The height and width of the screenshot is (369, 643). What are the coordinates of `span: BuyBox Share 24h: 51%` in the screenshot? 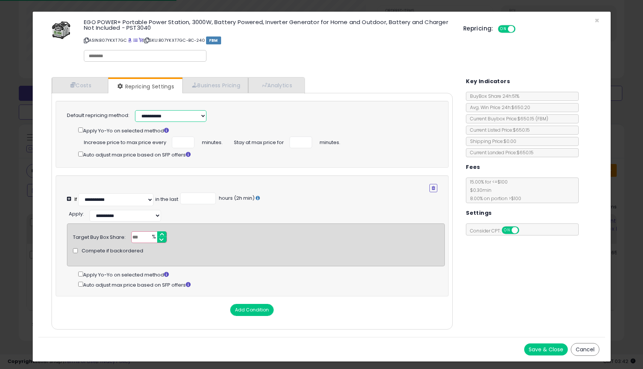 It's located at (493, 96).